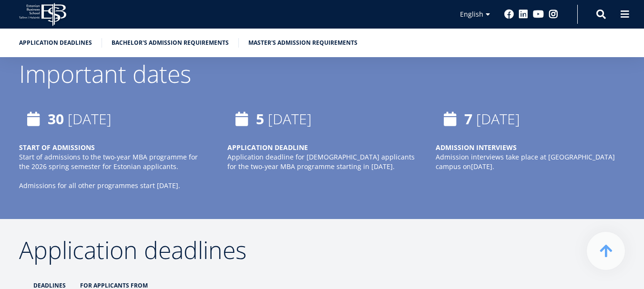 This screenshot has width=644, height=289. What do you see at coordinates (509, 14) in the screenshot?
I see `a: Facebook` at bounding box center [509, 14].